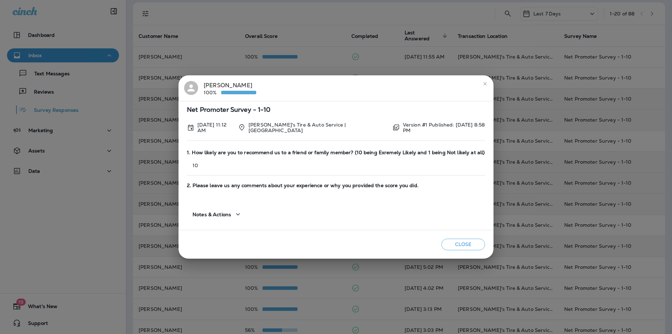 Image resolution: width=672 pixels, height=334 pixels. Describe the element at coordinates (336, 152) in the screenshot. I see `span: 1. How likely are you to recommend us to a friend or family member? (10 being Exremely Likely and...` at that location.